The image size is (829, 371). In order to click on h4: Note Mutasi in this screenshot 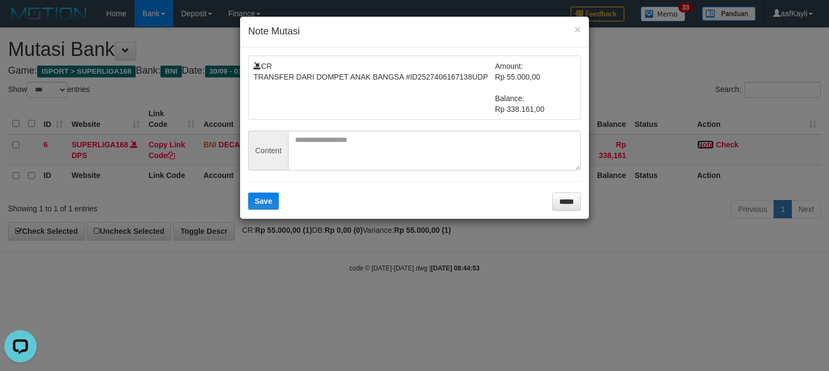, I will do `click(414, 32)`.